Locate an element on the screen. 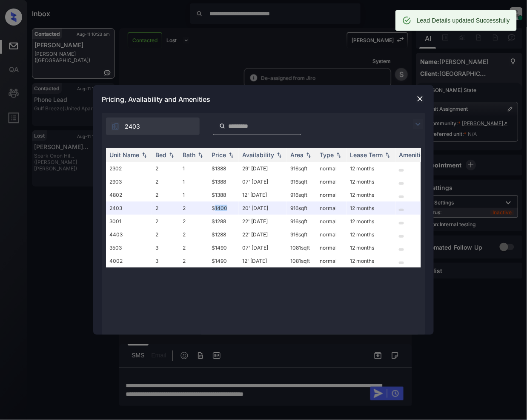  div: Pricing, Availability and Amenities is located at coordinates (264, 99).